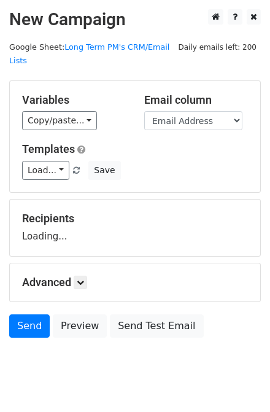 This screenshot has height=412, width=270. I want to click on div: Loading..., so click(135, 228).